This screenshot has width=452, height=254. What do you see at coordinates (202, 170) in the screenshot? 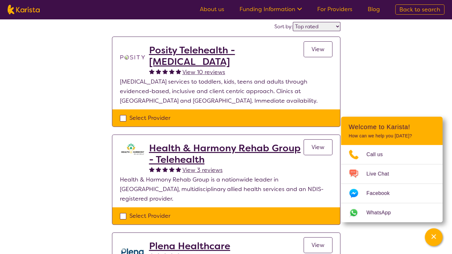
I see `a: View 3 reviews` at bounding box center [202, 170].